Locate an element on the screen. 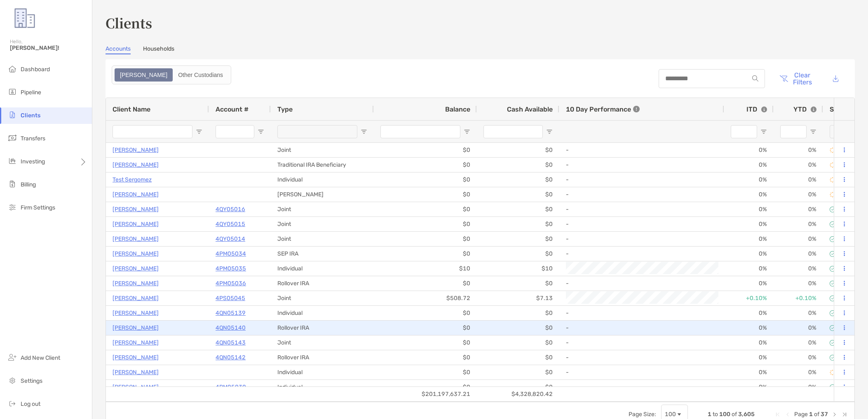 The width and height of the screenshot is (868, 419). img: pipeline icon is located at coordinates (12, 92).